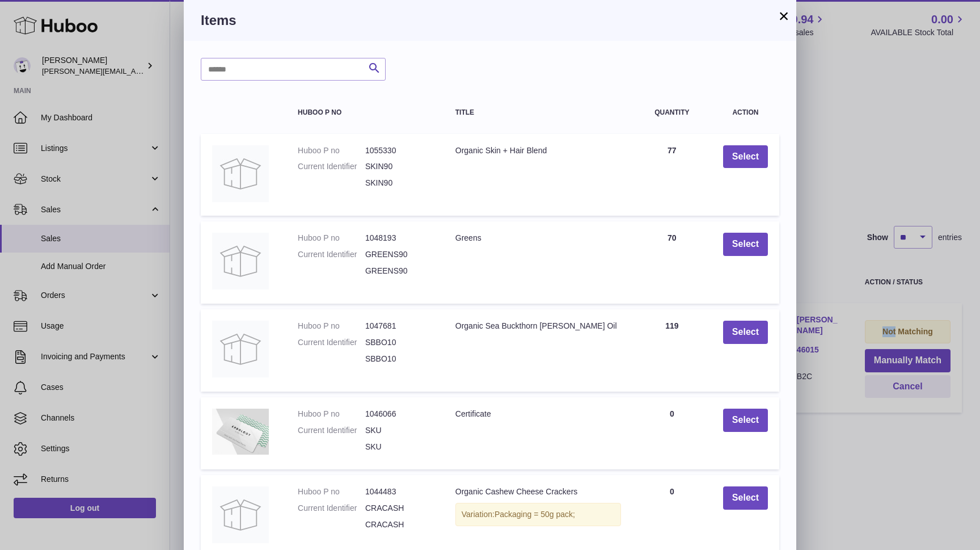 The image size is (980, 550). What do you see at coordinates (672, 112) in the screenshot?
I see `th: Quantity` at bounding box center [672, 112].